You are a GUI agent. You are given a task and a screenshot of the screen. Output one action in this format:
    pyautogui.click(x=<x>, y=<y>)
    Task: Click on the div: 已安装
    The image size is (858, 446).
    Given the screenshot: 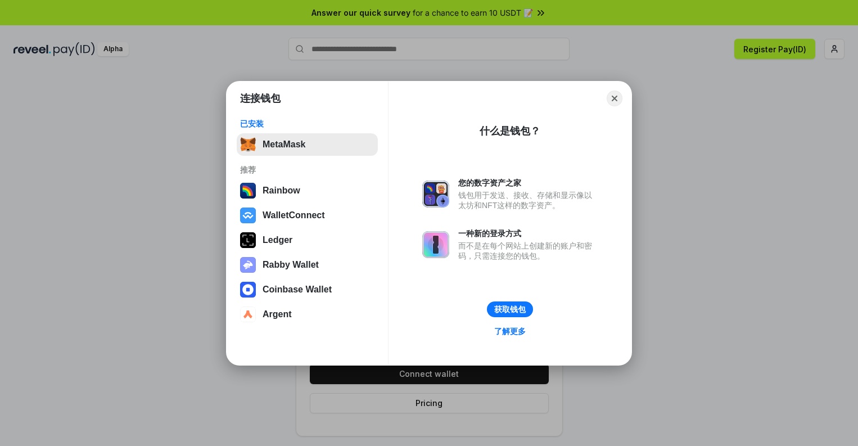 What is the action you would take?
    pyautogui.click(x=307, y=124)
    